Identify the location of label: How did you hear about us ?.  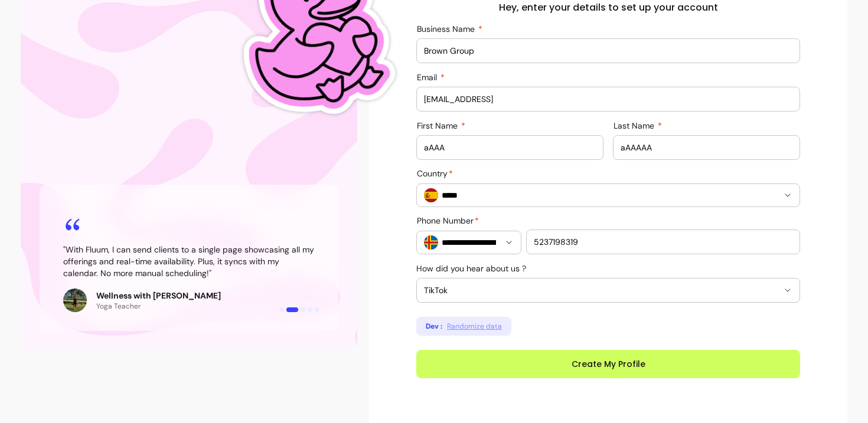
(474, 269).